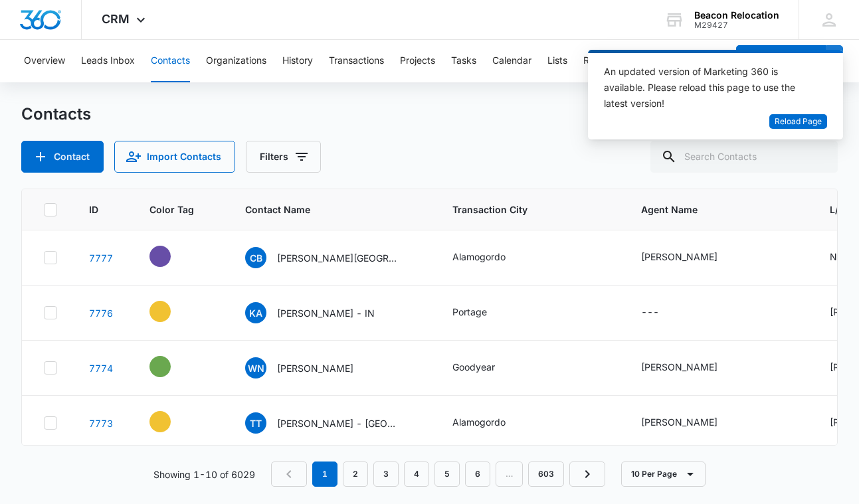 Image resolution: width=859 pixels, height=504 pixels. What do you see at coordinates (839, 256) in the screenshot?
I see `div: N/A` at bounding box center [839, 256].